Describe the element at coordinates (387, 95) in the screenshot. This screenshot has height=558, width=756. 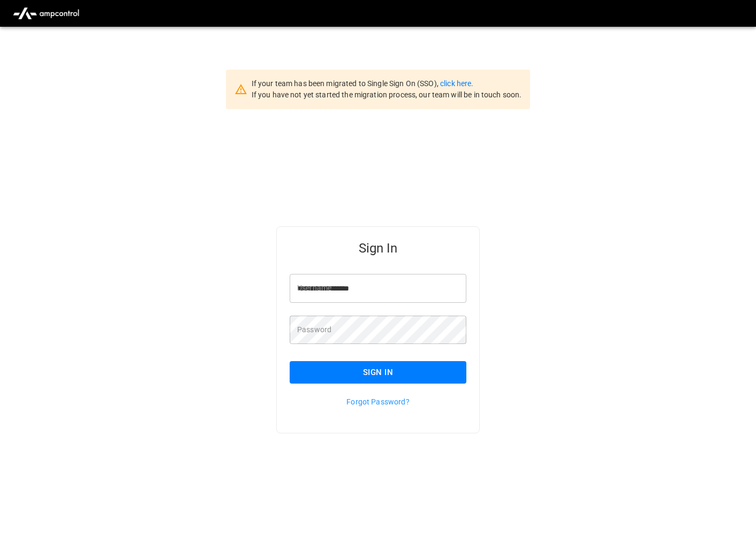
I see `span: If you have not yet started the migration process, our team will be in touch soon.` at that location.